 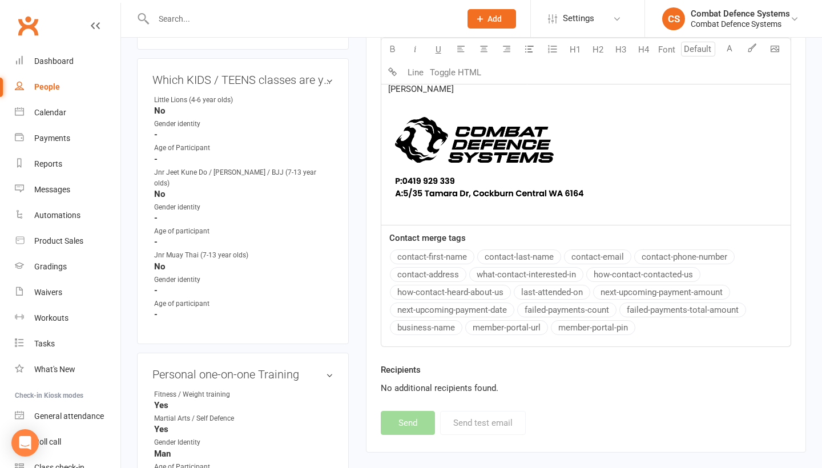 What do you see at coordinates (667, 50) in the screenshot?
I see `button: Font` at bounding box center [667, 50].